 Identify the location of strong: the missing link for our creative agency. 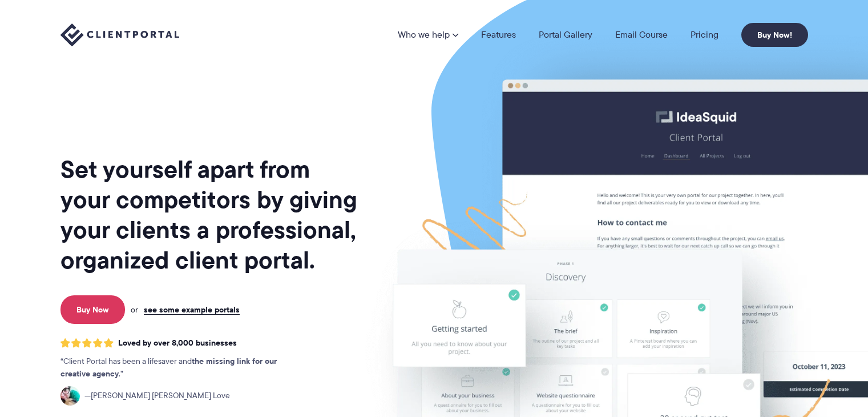
(168, 367).